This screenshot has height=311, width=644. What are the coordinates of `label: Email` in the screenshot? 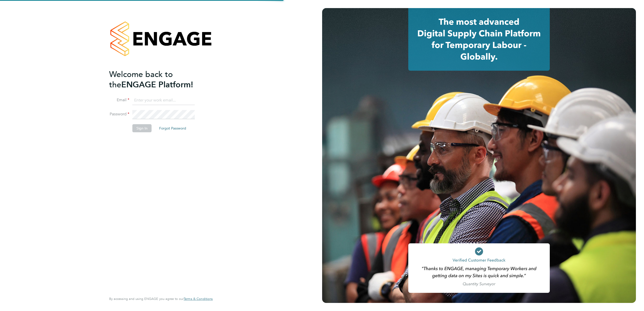 It's located at (119, 100).